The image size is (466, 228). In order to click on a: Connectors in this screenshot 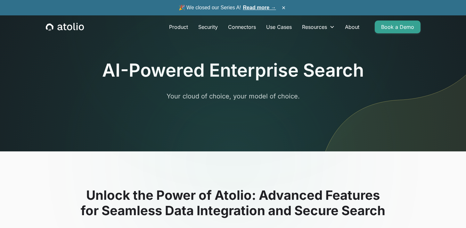, I will do `click(242, 27)`.